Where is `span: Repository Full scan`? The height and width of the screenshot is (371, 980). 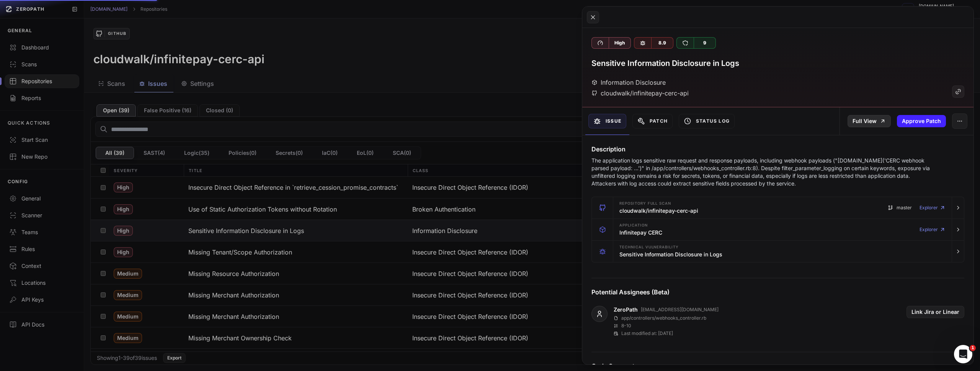 span: Repository Full scan is located at coordinates (645, 203).